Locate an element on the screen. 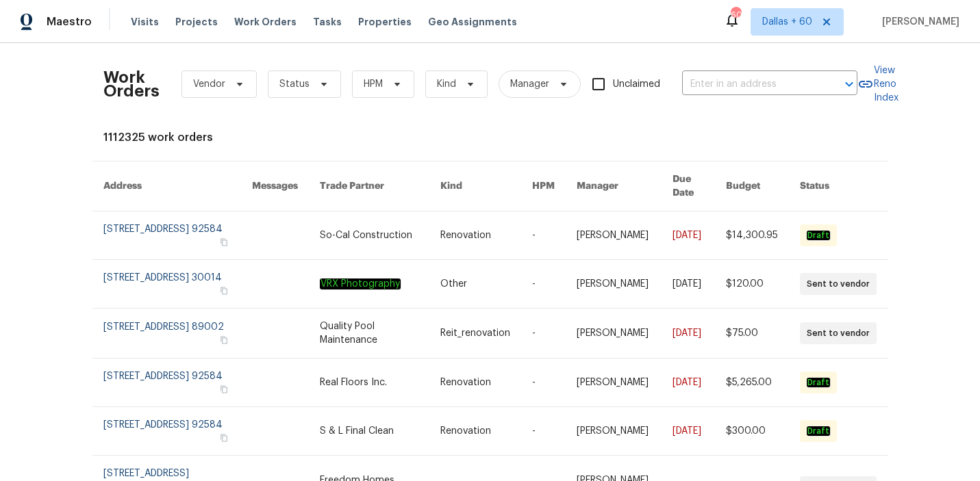  span: Status is located at coordinates (294, 84).